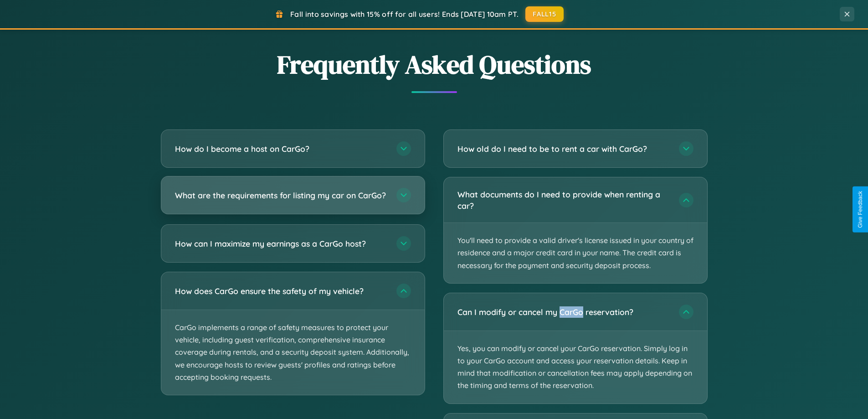 The image size is (868, 419). Describe the element at coordinates (575, 367) in the screenshot. I see `p: Yes, you can modify or cancel your CarGo reservation. Simply log in to your CarGo account and acc...` at that location.